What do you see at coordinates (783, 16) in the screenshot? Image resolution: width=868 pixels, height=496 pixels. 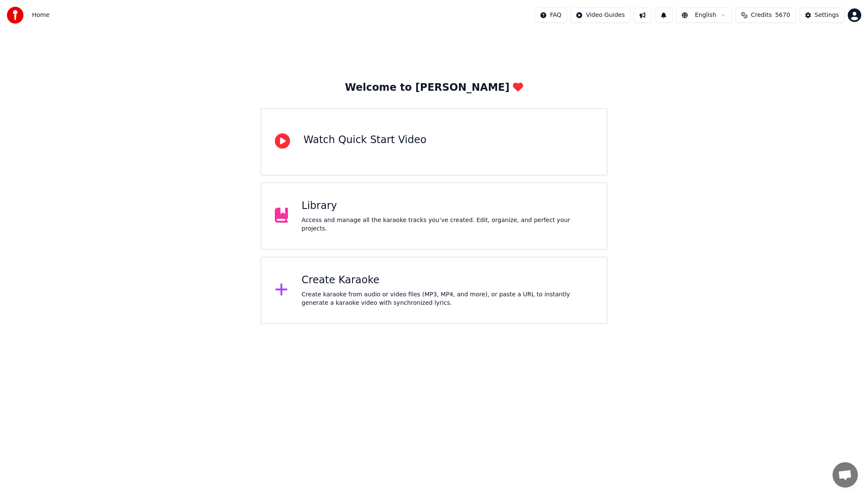 I see `span: 5670` at bounding box center [783, 16].